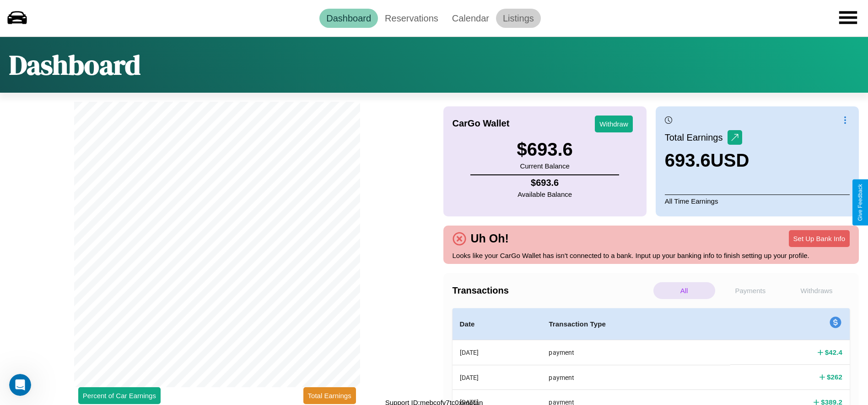 The height and width of the screenshot is (405, 868). What do you see at coordinates (544, 194) in the screenshot?
I see `p: Available Balance` at bounding box center [544, 194].